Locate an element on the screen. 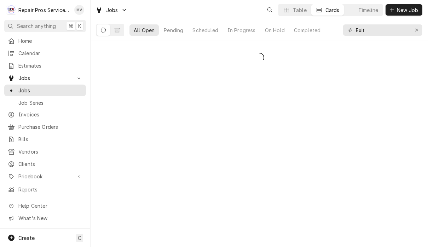 This screenshot has width=428, height=247. div: In Progress is located at coordinates (242, 30).